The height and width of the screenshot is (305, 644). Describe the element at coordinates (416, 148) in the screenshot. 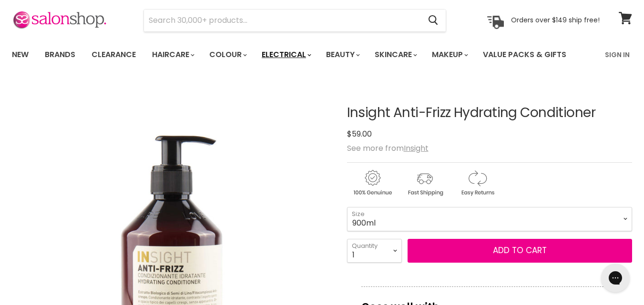

I see `a: Insight` at that location.